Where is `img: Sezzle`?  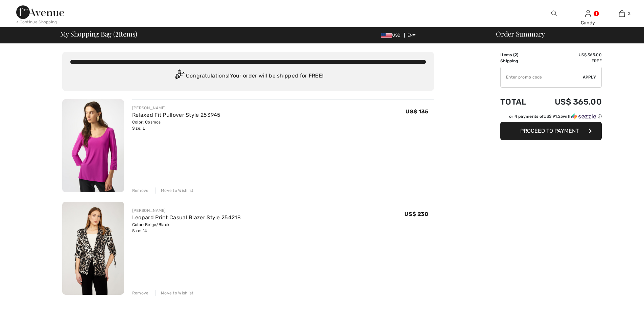
img: Sezzle is located at coordinates (585, 116).